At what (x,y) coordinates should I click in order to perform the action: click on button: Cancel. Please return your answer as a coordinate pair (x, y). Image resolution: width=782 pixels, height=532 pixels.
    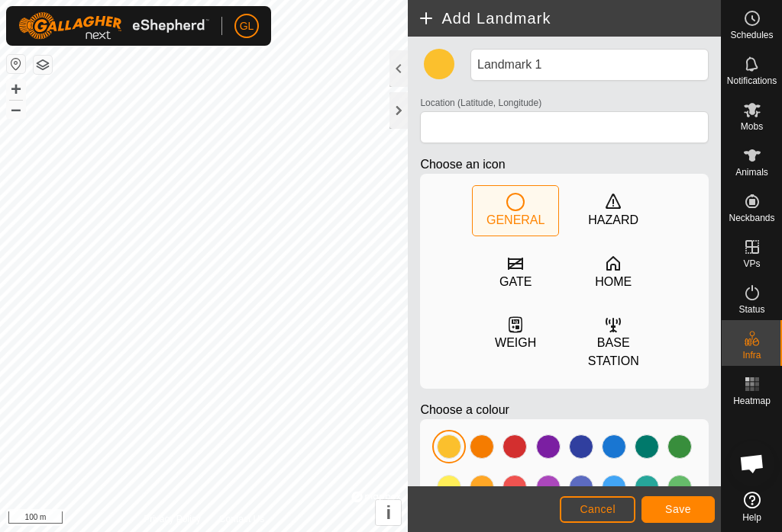
    Looking at the image, I should click on (597, 510).